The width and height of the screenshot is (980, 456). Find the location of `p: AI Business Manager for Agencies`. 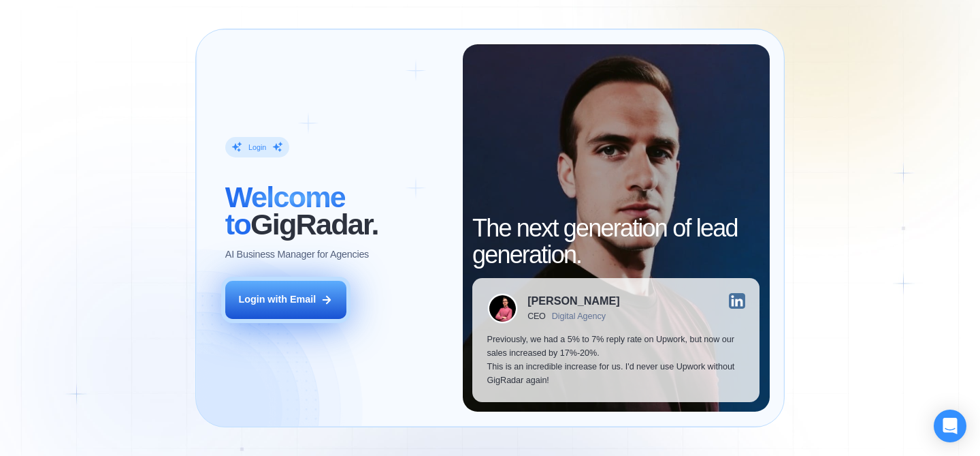

p: AI Business Manager for Agencies is located at coordinates (297, 255).